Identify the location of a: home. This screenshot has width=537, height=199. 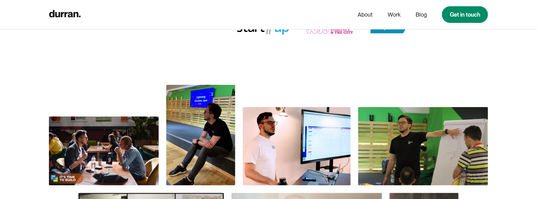
(65, 14).